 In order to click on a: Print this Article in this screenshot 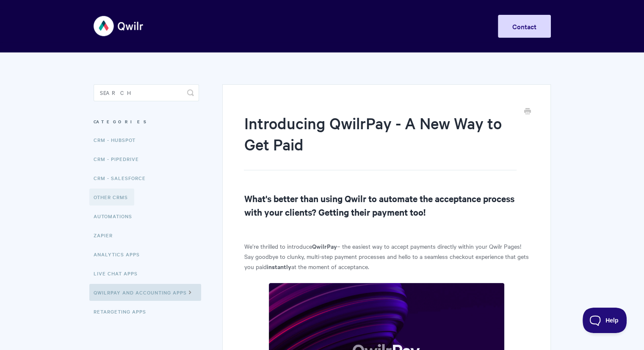, I will do `click(527, 112)`.